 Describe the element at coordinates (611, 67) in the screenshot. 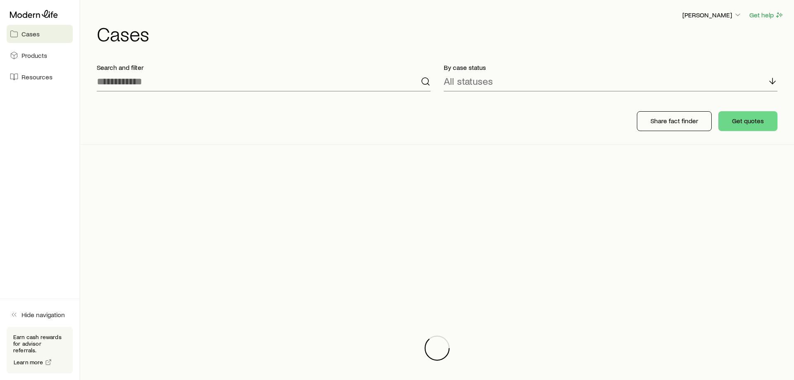

I see `p: By case status` at that location.